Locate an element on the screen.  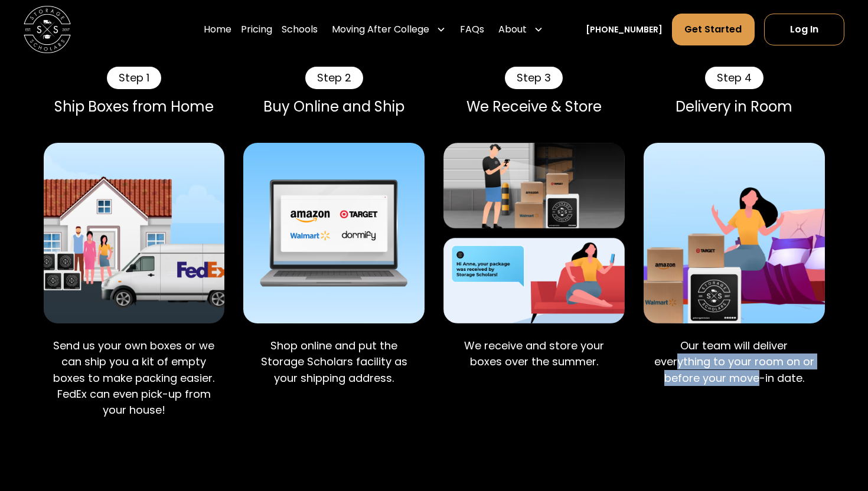
a: Pricing is located at coordinates (256, 29).